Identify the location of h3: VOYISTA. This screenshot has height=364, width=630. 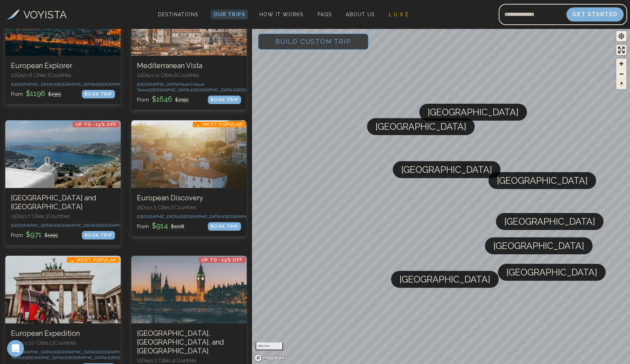
(45, 14).